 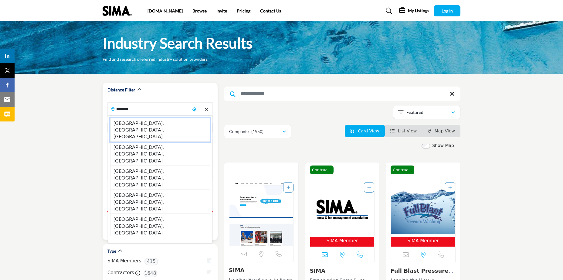 What do you see at coordinates (150, 273) in the screenshot?
I see `span: 1648` at bounding box center [150, 273].